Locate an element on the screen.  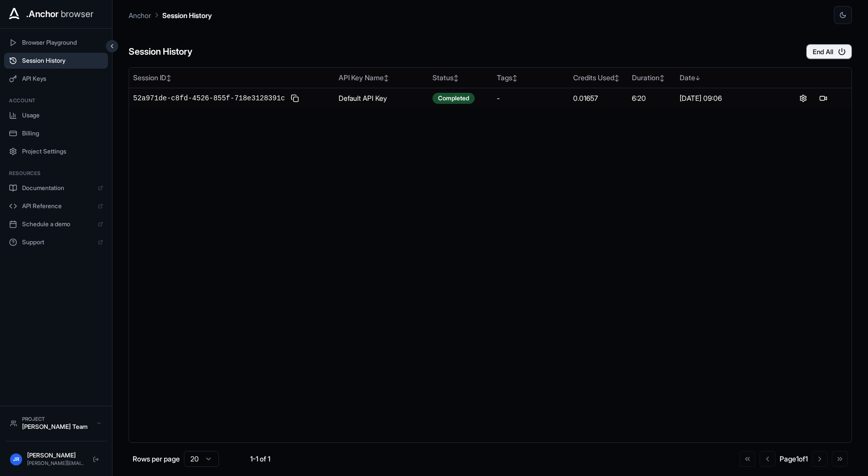
a: Documentation is located at coordinates (55, 188).